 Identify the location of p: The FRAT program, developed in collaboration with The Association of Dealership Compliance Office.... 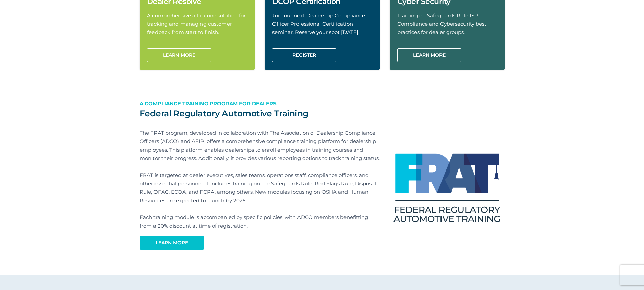
(260, 145).